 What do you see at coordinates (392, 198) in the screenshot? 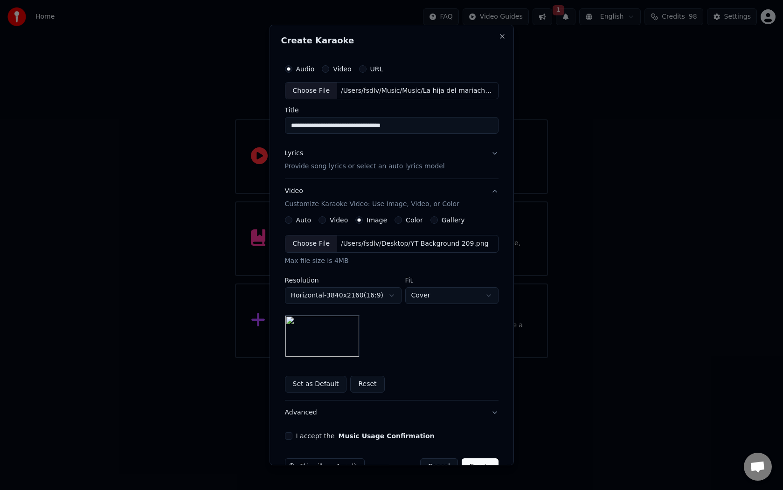
I see `button: VideoCustomize Karaoke Video: Use Image, Video, or Color` at bounding box center [392, 198].